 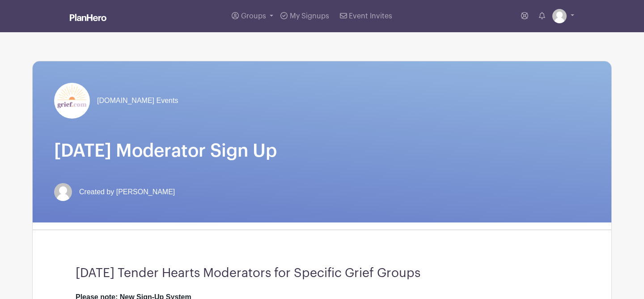 What do you see at coordinates (254, 16) in the screenshot?
I see `span: Groups` at bounding box center [254, 16].